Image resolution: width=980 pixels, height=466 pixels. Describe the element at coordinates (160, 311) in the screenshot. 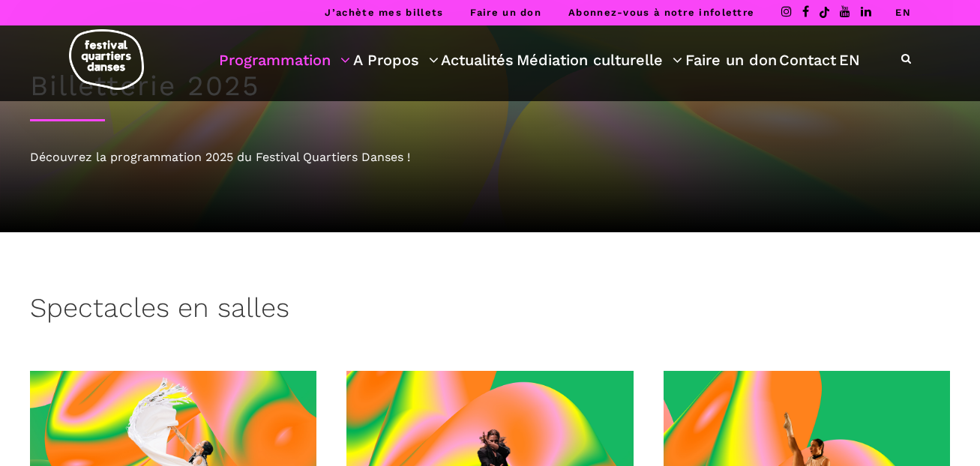

I see `h3: Spectacles en salles` at that location.